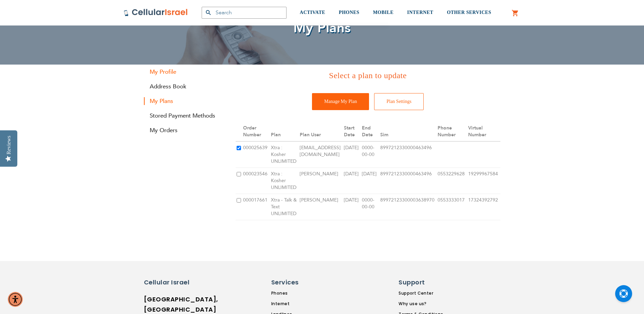 Image resolution: width=644 pixels, height=314 pixels. Describe the element at coordinates (8, 145) in the screenshot. I see `div: Reviews` at that location.